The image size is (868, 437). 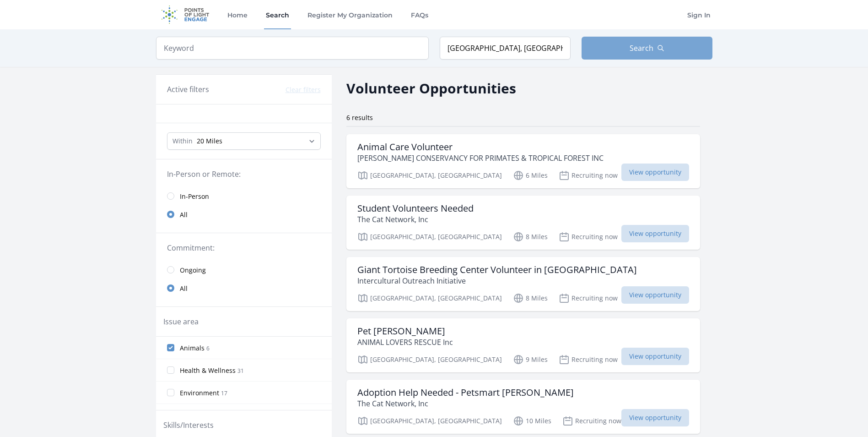 I want to click on span: In-Person, so click(x=194, y=196).